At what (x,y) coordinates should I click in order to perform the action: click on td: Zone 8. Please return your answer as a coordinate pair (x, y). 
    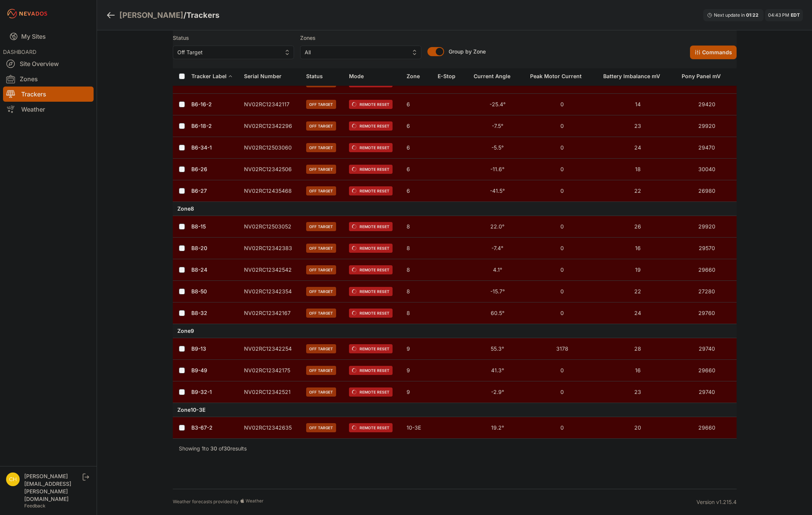
    Looking at the image, I should click on (454, 209).